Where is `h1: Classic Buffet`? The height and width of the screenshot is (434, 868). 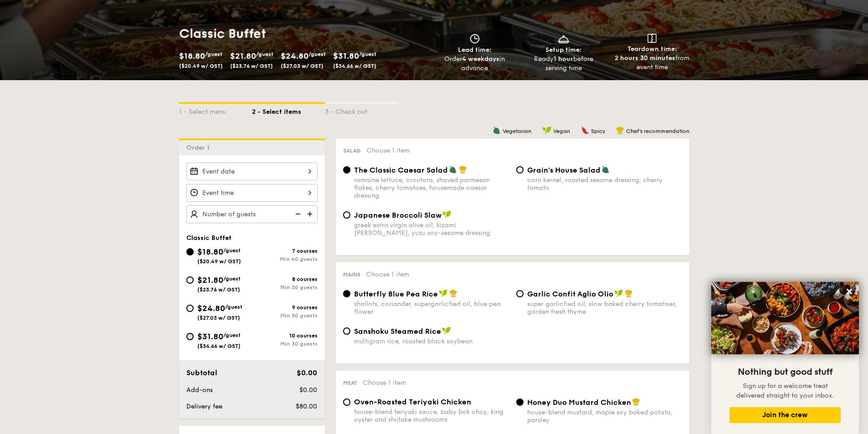 h1: Classic Buffet is located at coordinates (305, 34).